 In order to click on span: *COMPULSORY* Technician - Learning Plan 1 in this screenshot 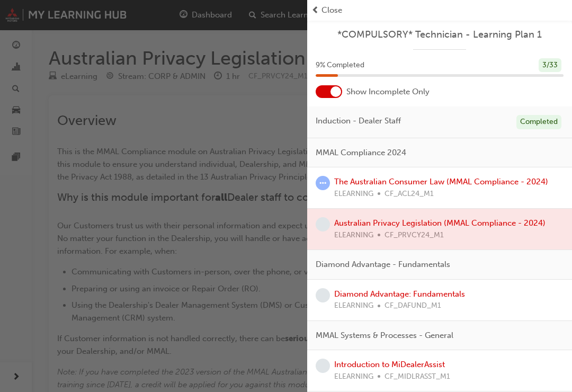, I will do `click(440, 35)`.